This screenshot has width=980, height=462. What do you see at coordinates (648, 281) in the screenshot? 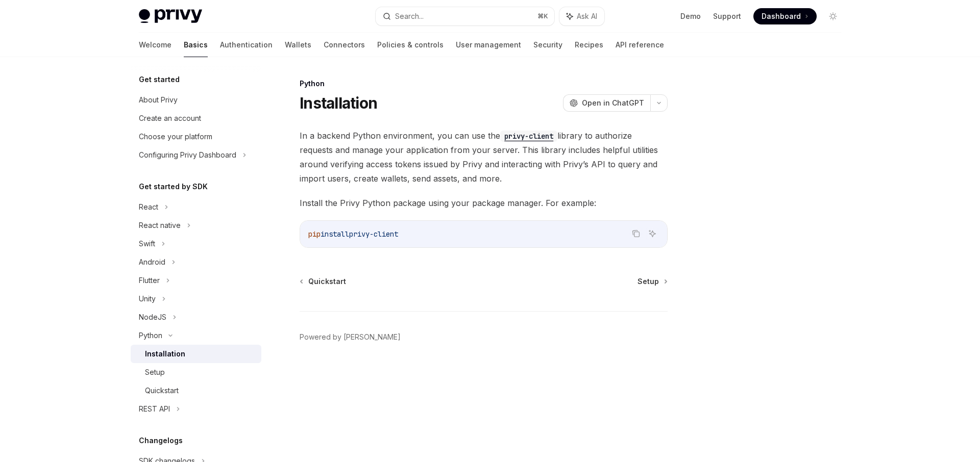
I see `span: Setup` at bounding box center [648, 281].